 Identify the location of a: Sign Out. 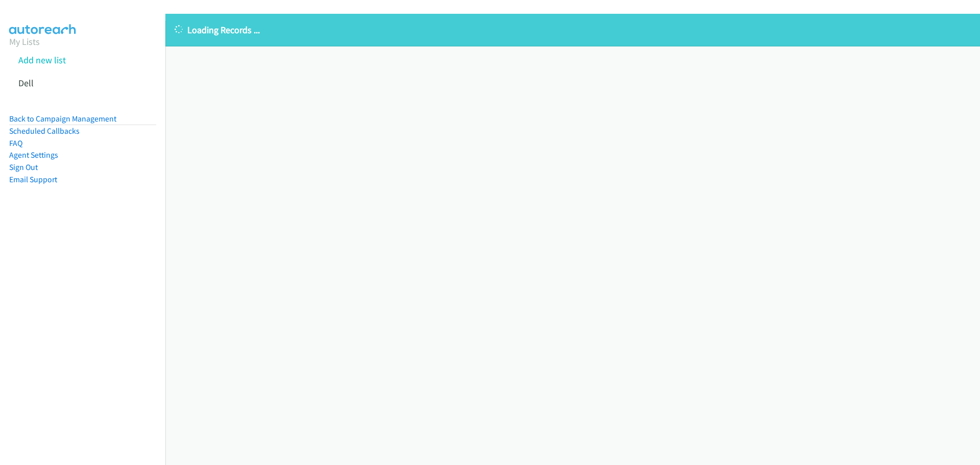
(24, 167).